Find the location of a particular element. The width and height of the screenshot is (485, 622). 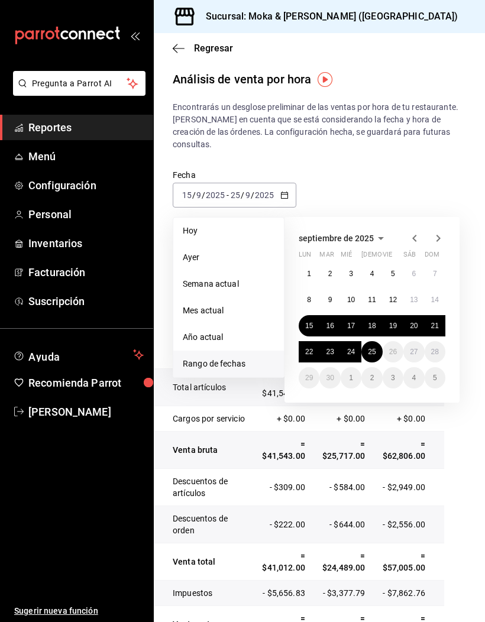

td: Total artículos is located at coordinates (202, 387).